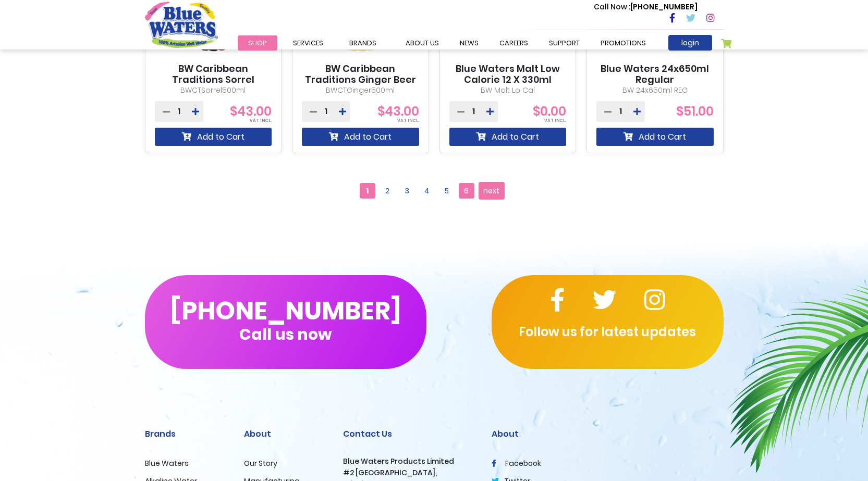 The width and height of the screenshot is (868, 481). I want to click on span: $0.00, so click(550, 111).